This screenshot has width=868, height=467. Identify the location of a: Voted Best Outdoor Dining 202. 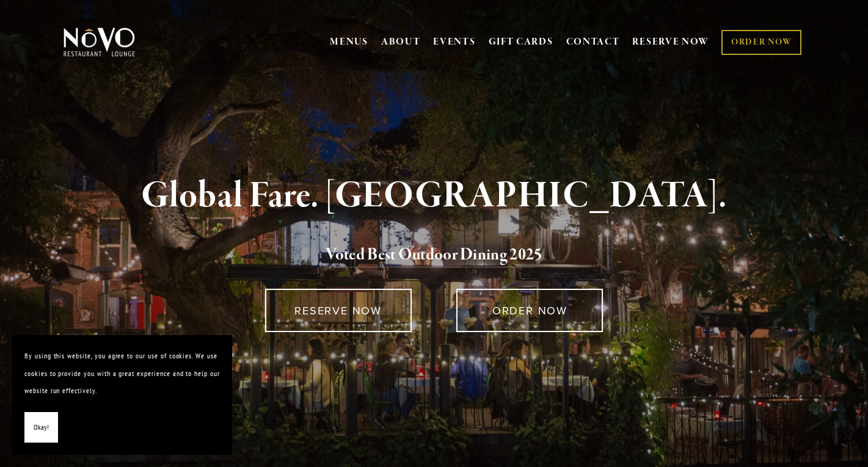
(430, 256).